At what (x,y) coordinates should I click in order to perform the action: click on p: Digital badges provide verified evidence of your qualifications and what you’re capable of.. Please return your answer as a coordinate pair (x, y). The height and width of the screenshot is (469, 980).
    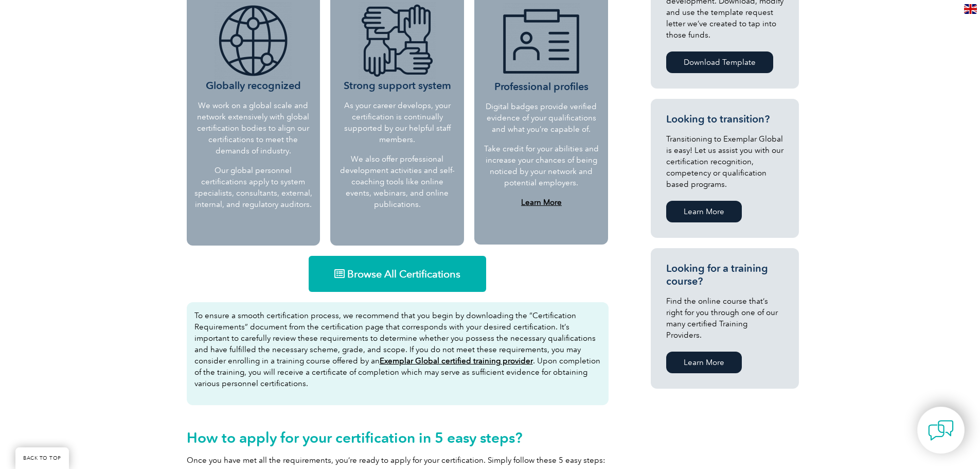
    Looking at the image, I should click on (541, 118).